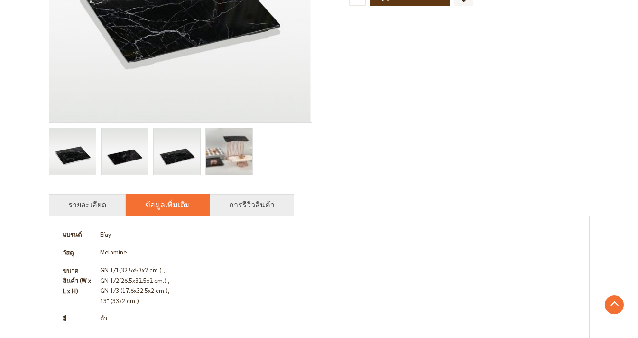 Image resolution: width=638 pixels, height=338 pixels. I want to click on a: Go to Top, so click(615, 305).